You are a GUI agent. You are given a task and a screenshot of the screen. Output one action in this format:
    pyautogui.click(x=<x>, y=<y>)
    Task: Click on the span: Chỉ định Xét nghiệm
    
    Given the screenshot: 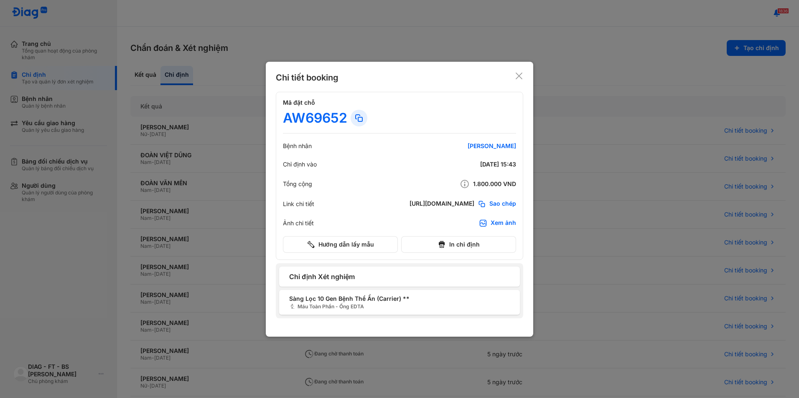 What is the action you would take?
    pyautogui.click(x=399, y=277)
    